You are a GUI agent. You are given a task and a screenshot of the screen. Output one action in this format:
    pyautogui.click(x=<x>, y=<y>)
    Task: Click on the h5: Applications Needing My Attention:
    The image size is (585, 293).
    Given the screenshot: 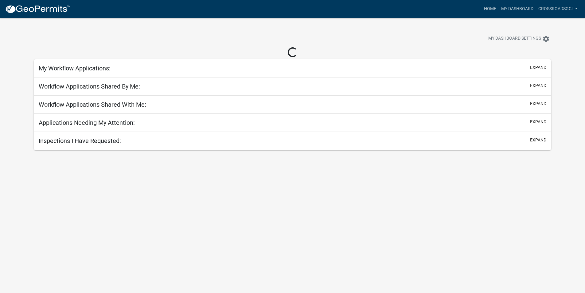 What is the action you would take?
    pyautogui.click(x=87, y=122)
    